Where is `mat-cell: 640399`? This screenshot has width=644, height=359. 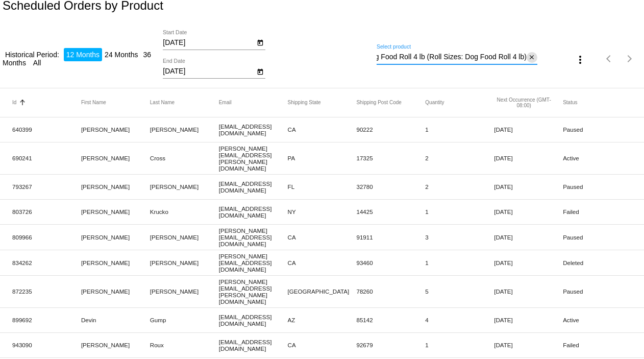
mat-cell: 640399 is located at coordinates (47, 129).